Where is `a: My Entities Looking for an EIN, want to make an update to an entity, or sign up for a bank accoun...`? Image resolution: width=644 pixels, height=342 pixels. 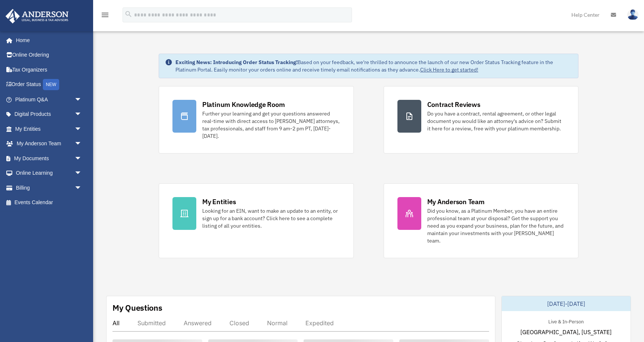 a: My Entities Looking for an EIN, want to make an update to an entity, or sign up for a bank accoun... is located at coordinates (256, 221).